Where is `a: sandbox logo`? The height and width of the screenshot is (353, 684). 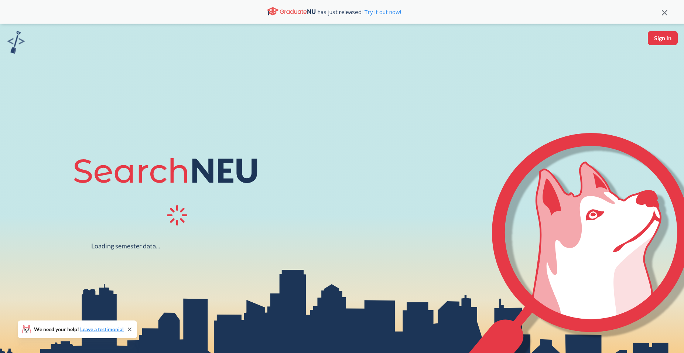 a: sandbox logo is located at coordinates (16, 43).